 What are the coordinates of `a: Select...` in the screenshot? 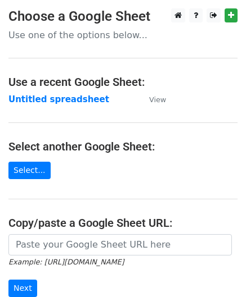 It's located at (29, 170).